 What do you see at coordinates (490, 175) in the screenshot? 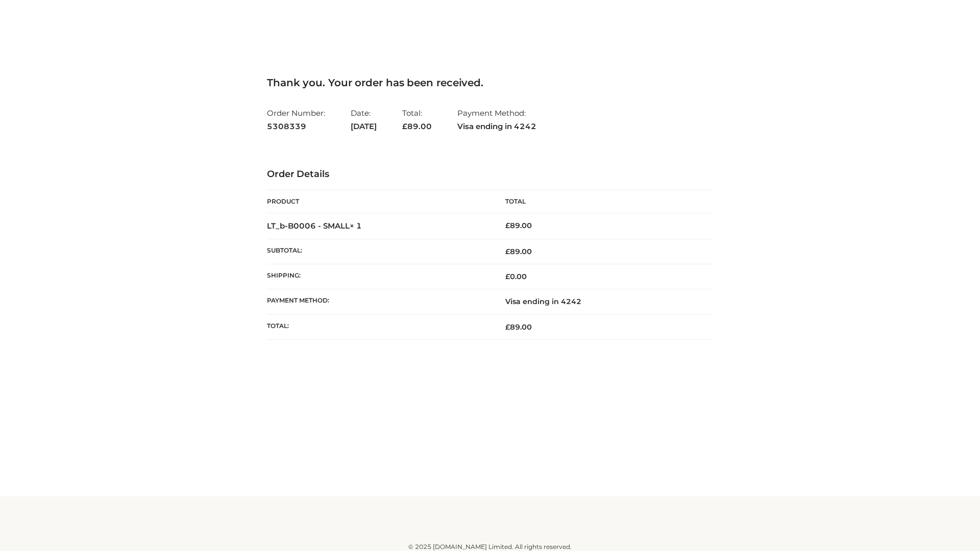
I see `h3: Order Details` at bounding box center [490, 175].